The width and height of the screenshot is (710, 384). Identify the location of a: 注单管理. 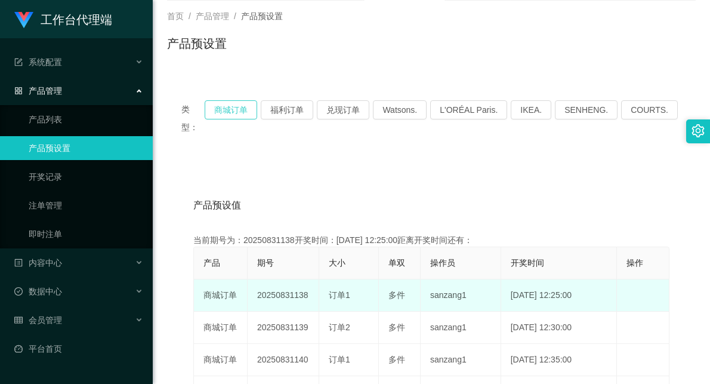
(86, 205).